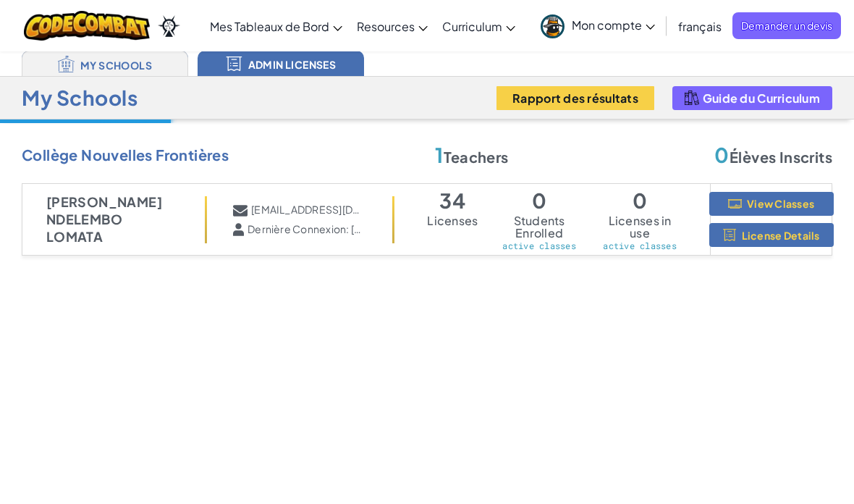 This screenshot has height=504, width=854. I want to click on span: Licenses, so click(452, 220).